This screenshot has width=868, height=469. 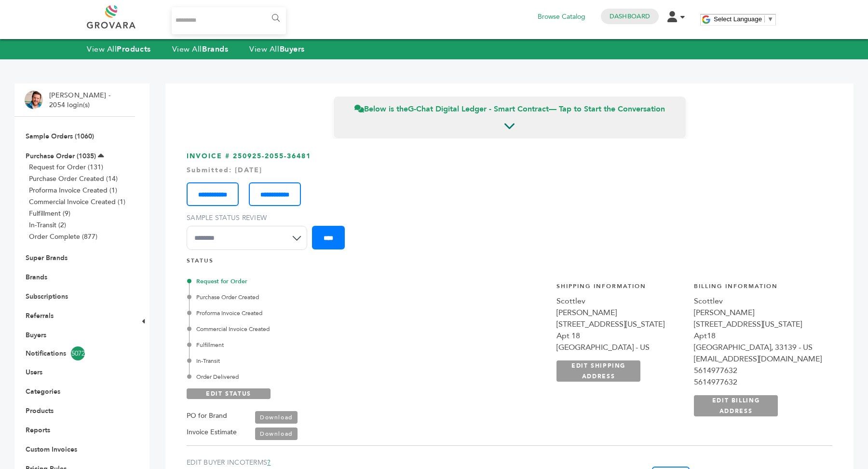 What do you see at coordinates (200, 49) in the screenshot?
I see `a: View AllBrands` at bounding box center [200, 49].